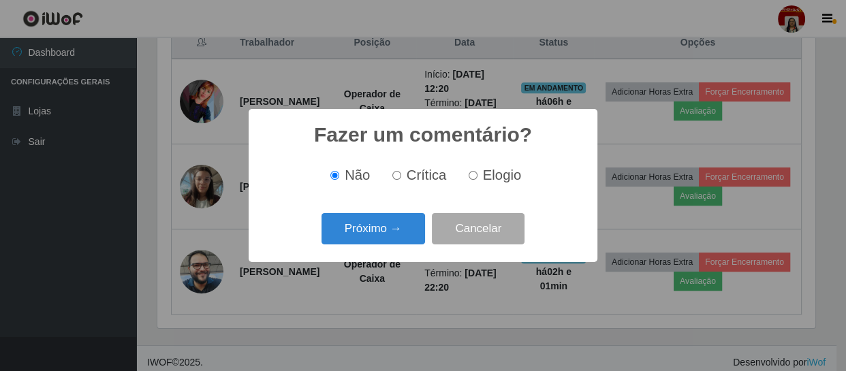  Describe the element at coordinates (423, 135) in the screenshot. I see `h2: Fazer um comentário?` at that location.